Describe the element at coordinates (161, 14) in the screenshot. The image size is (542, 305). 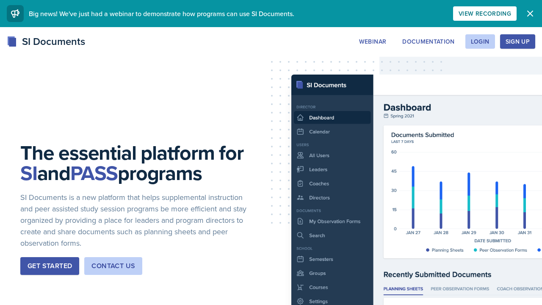
I see `span: Big news! We've just had a webinar to demonstrate how programs can use SI Documents.` at that location.